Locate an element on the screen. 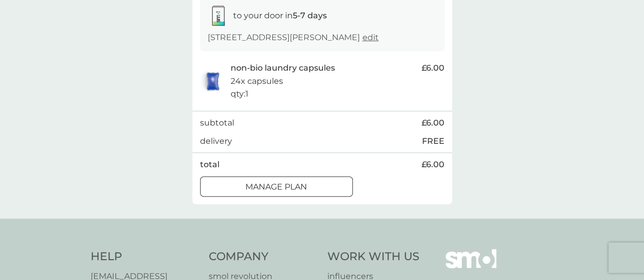 Image resolution: width=644 pixels, height=280 pixels. h4: Work With Us is located at coordinates (373, 257).